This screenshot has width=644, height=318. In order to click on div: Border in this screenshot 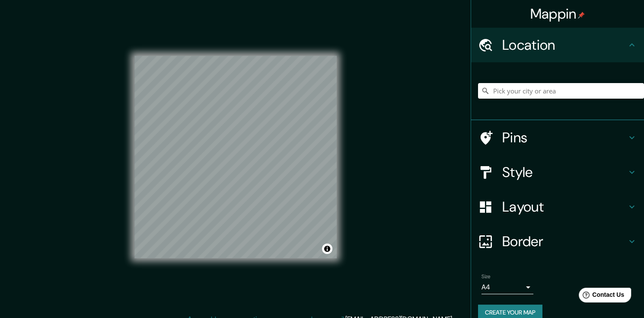, I will do `click(557, 241)`.